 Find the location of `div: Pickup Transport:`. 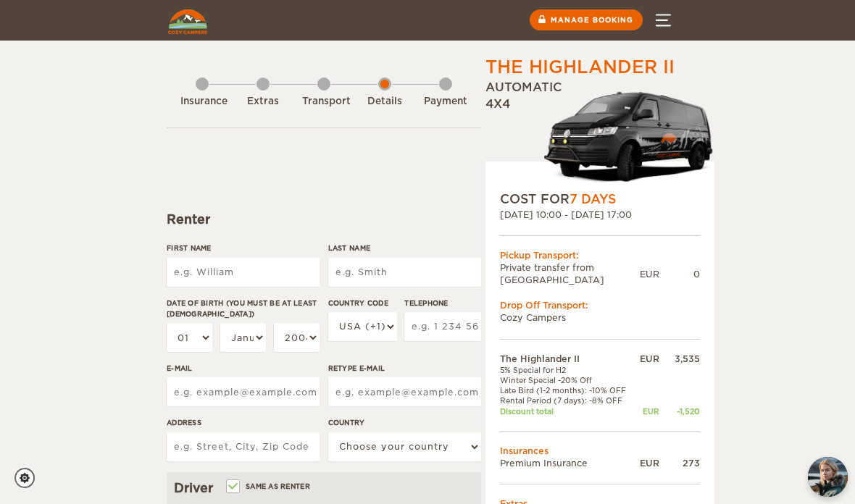

div: Pickup Transport: is located at coordinates (600, 255).